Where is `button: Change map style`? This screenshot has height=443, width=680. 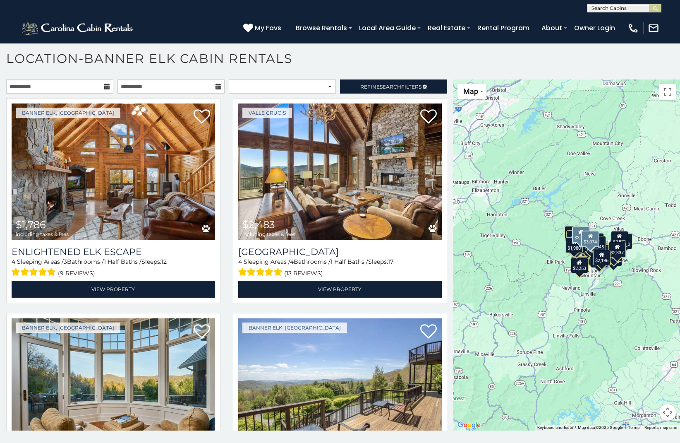 button: Change map style is located at coordinates (472, 91).